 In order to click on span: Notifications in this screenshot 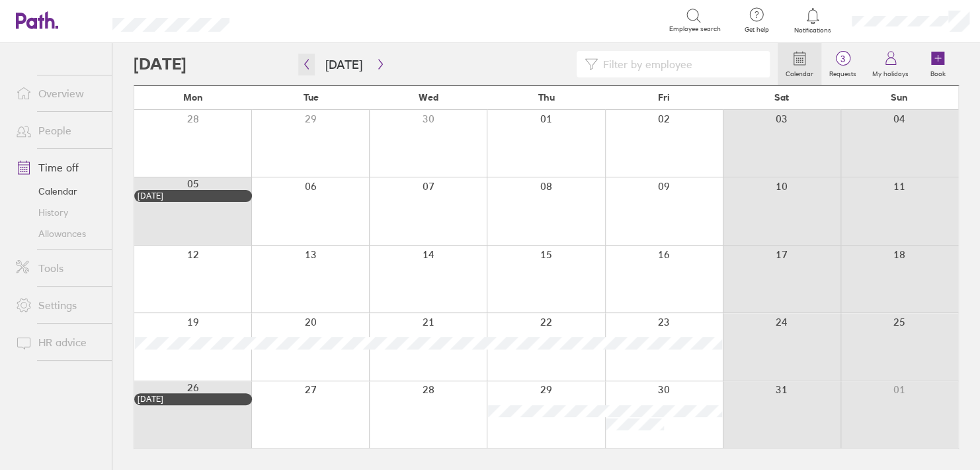, I will do `click(813, 30)`.